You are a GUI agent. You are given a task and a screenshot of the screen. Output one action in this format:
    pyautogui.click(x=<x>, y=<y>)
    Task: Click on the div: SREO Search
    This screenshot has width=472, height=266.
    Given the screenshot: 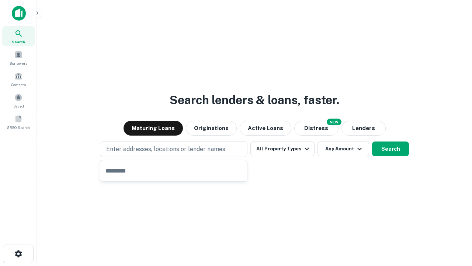 What is the action you would take?
    pyautogui.click(x=18, y=122)
    